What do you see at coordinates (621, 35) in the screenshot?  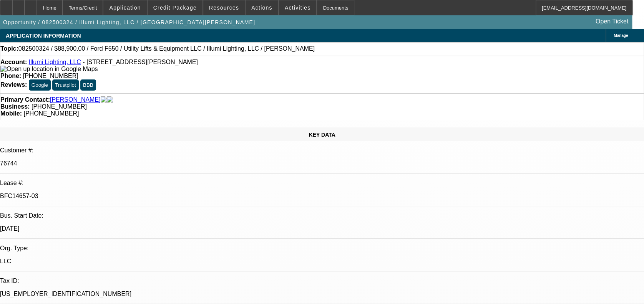 I see `span: Manage` at bounding box center [621, 35].